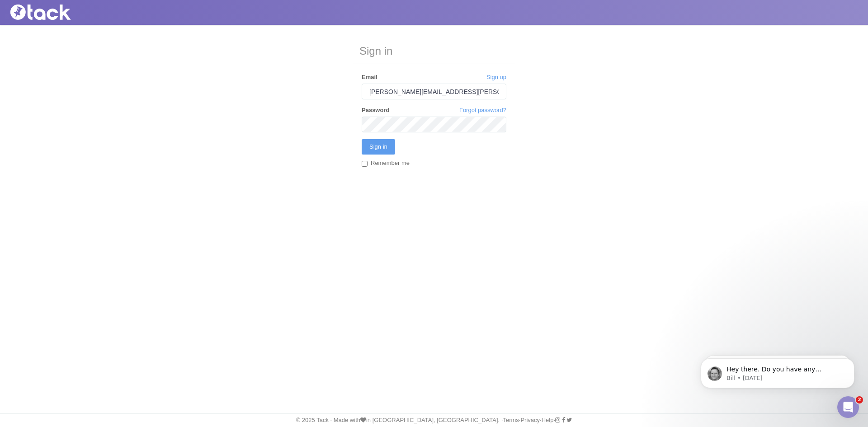 Image resolution: width=868 pixels, height=427 pixels. What do you see at coordinates (434, 51) in the screenshot?
I see `h3: Sign in` at bounding box center [434, 51].